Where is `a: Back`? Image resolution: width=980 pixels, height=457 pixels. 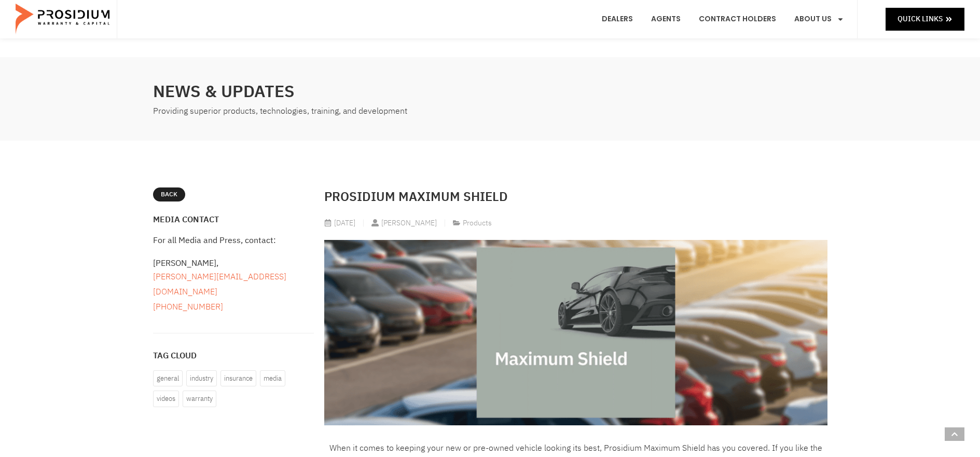 a: Back is located at coordinates (170, 195).